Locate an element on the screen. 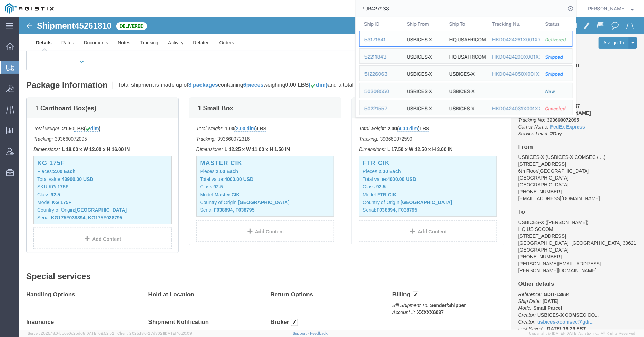 The image size is (644, 337). a: Support is located at coordinates (301, 333).